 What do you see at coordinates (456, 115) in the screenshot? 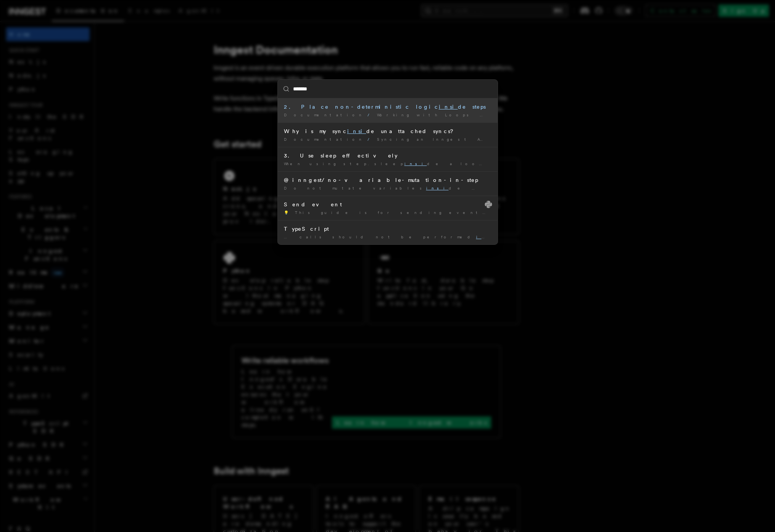
I see `span: Working with Loops in Inngest` at bounding box center [456, 115].